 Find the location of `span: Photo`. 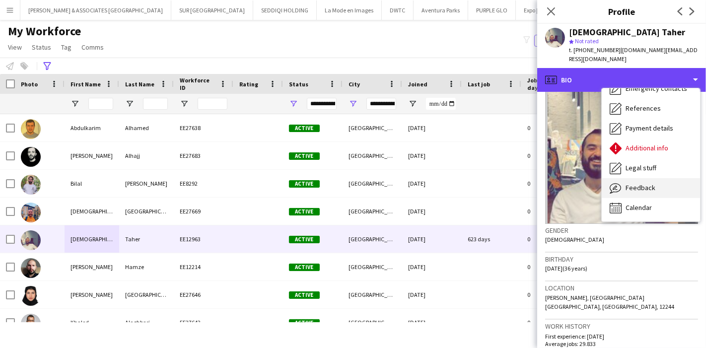

span: Photo is located at coordinates (29, 84).